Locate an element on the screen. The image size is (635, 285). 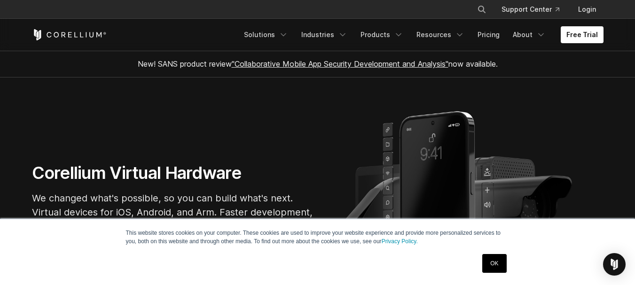
button: Search is located at coordinates (482, 9).